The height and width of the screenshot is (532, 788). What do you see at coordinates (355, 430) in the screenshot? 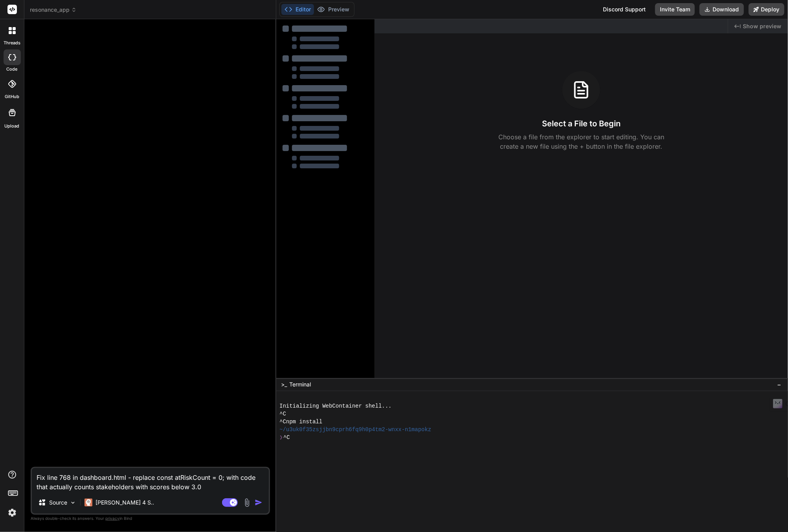
I see `span: ~/u3uk0f35zsjjbn9cprh6fq9h0p4tm2-wnxx-n1mapokz` at bounding box center [355, 430].